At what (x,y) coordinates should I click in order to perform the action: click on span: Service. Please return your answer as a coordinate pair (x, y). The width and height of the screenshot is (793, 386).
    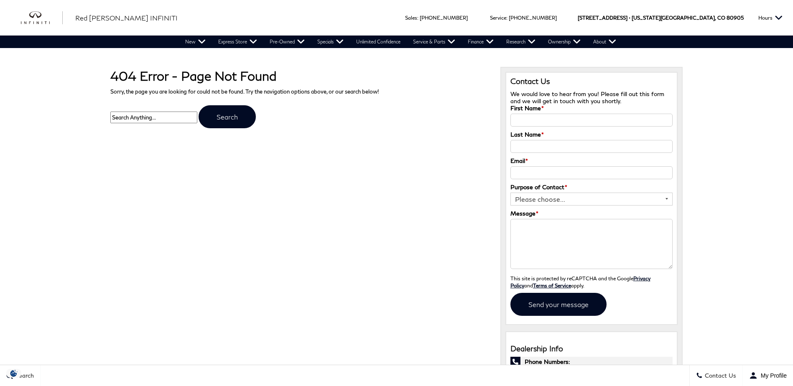
    Looking at the image, I should click on (498, 18).